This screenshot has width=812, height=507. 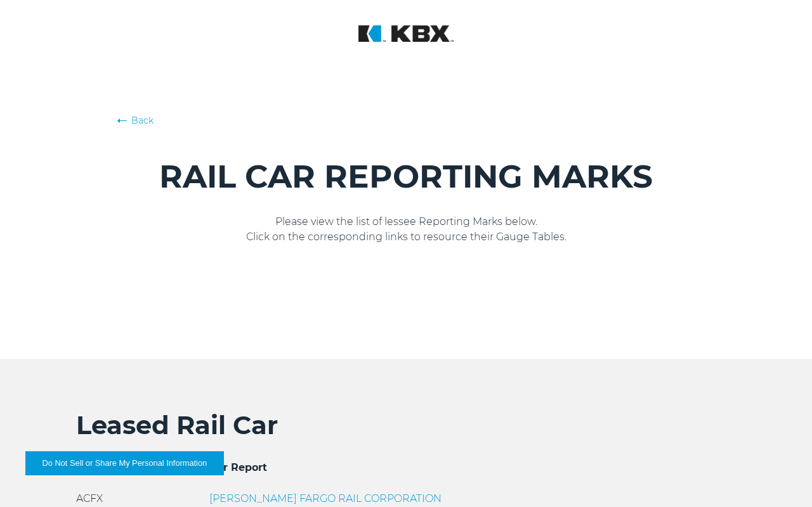 What do you see at coordinates (124, 463) in the screenshot?
I see `button: Do Not Sell or Share My Personal Information` at bounding box center [124, 463].